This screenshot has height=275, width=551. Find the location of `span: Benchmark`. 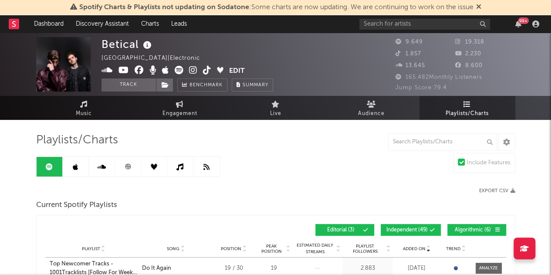

span: Benchmark is located at coordinates (206, 85).